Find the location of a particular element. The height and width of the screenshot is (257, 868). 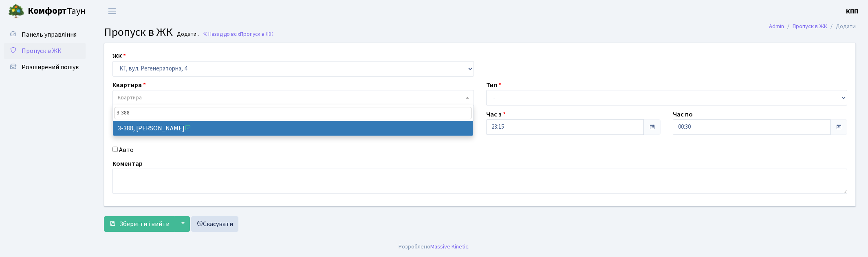

label: Коментар is located at coordinates (127, 163).